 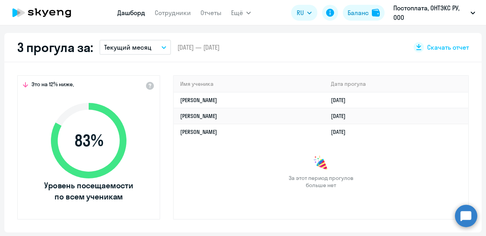 I want to click on a: Сотрудники, so click(x=173, y=13).